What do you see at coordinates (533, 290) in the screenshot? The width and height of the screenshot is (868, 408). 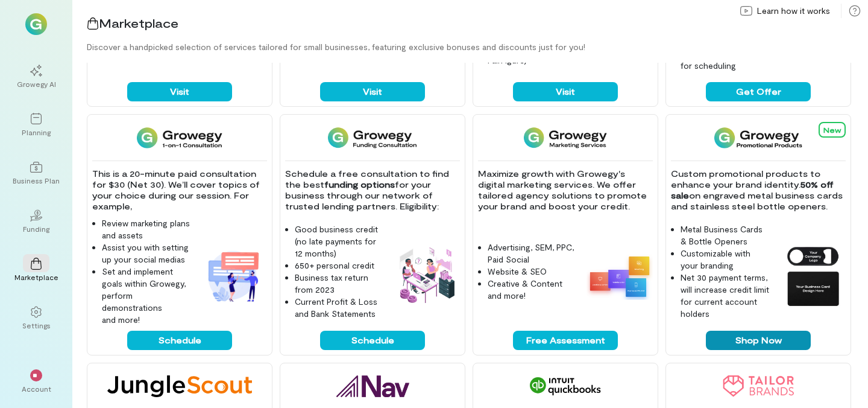 I see `li: Creative & Content and more!` at bounding box center [533, 290].